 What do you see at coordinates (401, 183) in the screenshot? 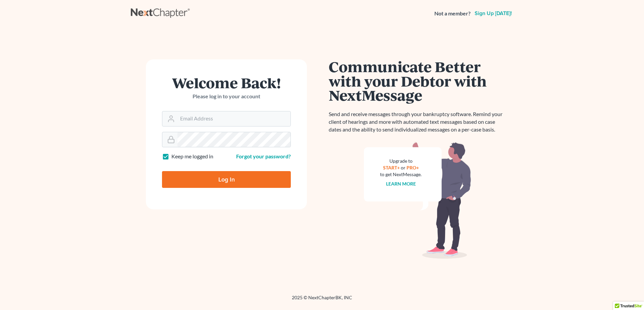
I see `a: Learn more` at bounding box center [401, 183].